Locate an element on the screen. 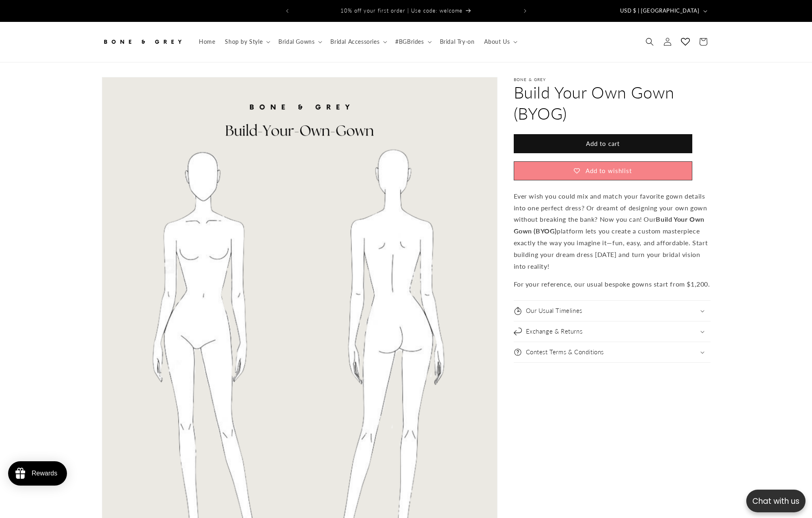  a: Home is located at coordinates (207, 41).